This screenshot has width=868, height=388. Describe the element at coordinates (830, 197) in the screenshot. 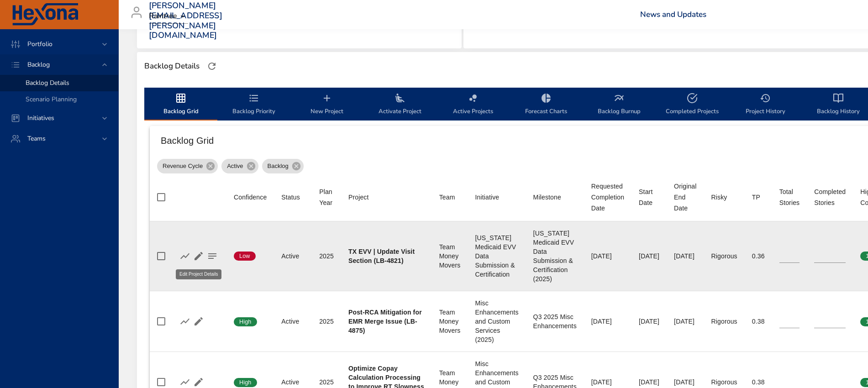

I see `span: Completed Stories` at that location.